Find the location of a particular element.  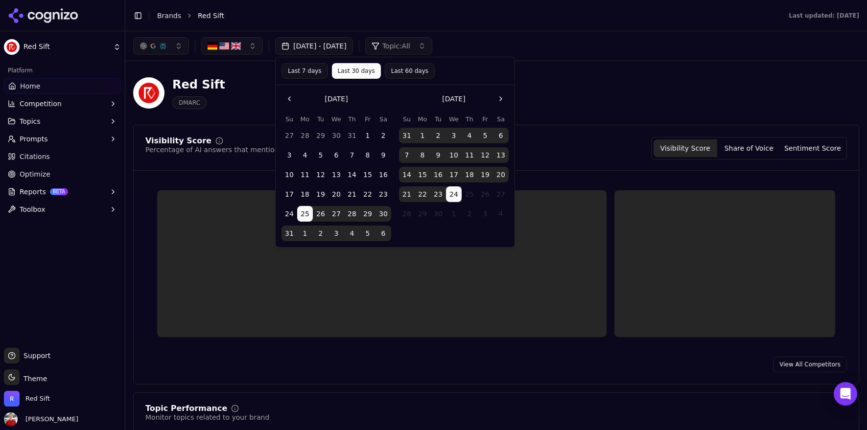

button: Saturday, August 30th, 2025, selected is located at coordinates (383, 214).